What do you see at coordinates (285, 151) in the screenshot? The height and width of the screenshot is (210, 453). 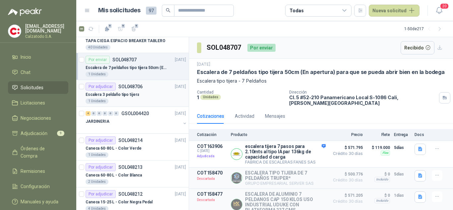 I see `p: escalera tijera 7 pasos para 2.10mts al tipo IA par 136kg de capacidad d carga` at bounding box center [285, 151].